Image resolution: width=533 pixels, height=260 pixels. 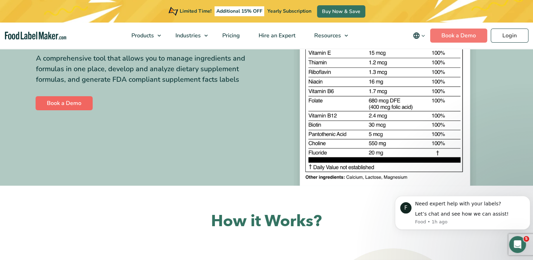 I want to click on div: Let’s chat and see how we can assist!, so click(x=78, y=29).